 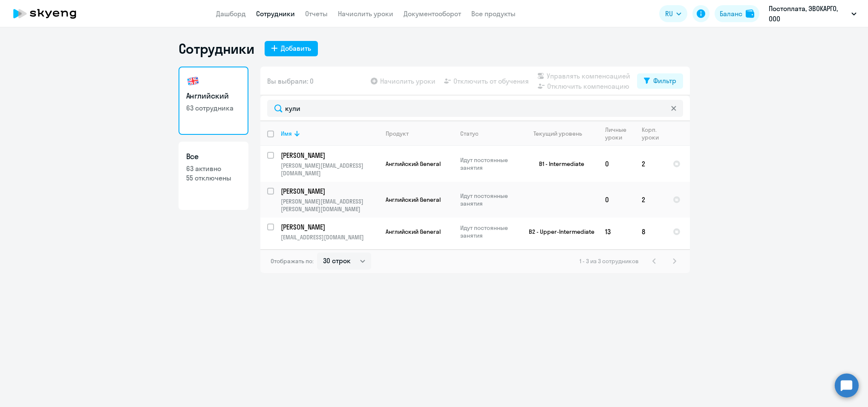 What do you see at coordinates (750, 13) in the screenshot?
I see `img: balance` at bounding box center [750, 13].